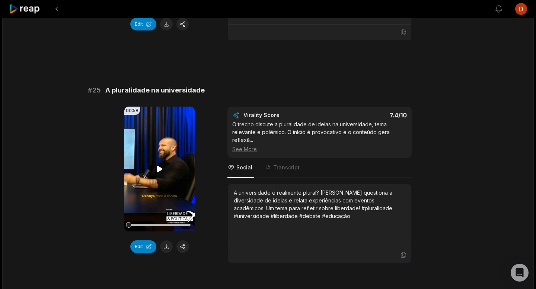 Image resolution: width=536 pixels, height=289 pixels. What do you see at coordinates (155, 90) in the screenshot?
I see `span: A pluralidade na universidade` at bounding box center [155, 90].